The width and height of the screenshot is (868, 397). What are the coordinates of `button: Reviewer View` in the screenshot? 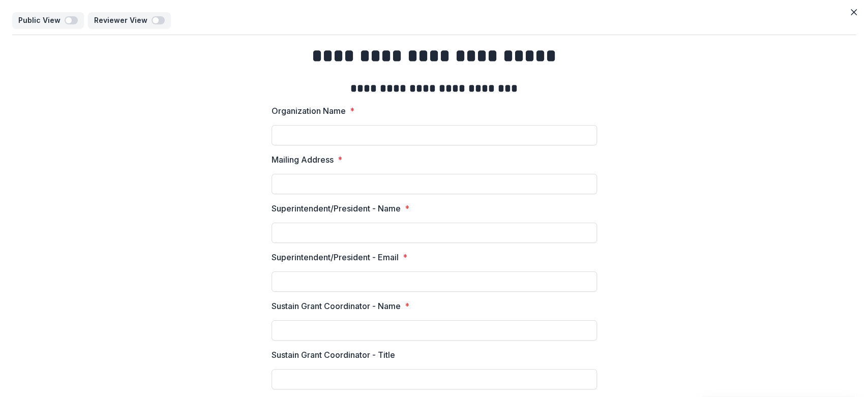 It's located at (129, 20).